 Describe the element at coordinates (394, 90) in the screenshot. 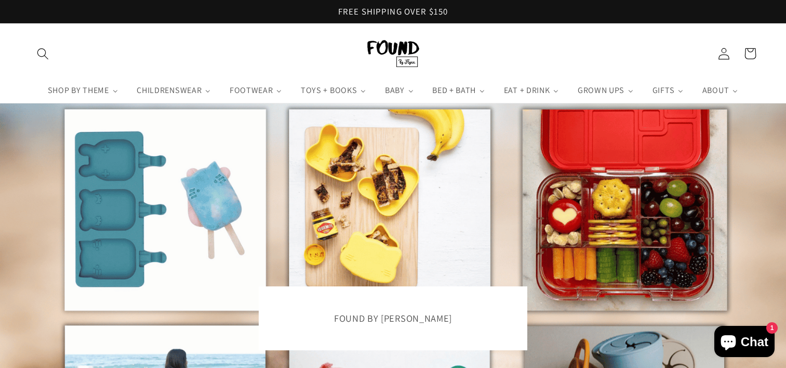

I see `span: BABY` at that location.